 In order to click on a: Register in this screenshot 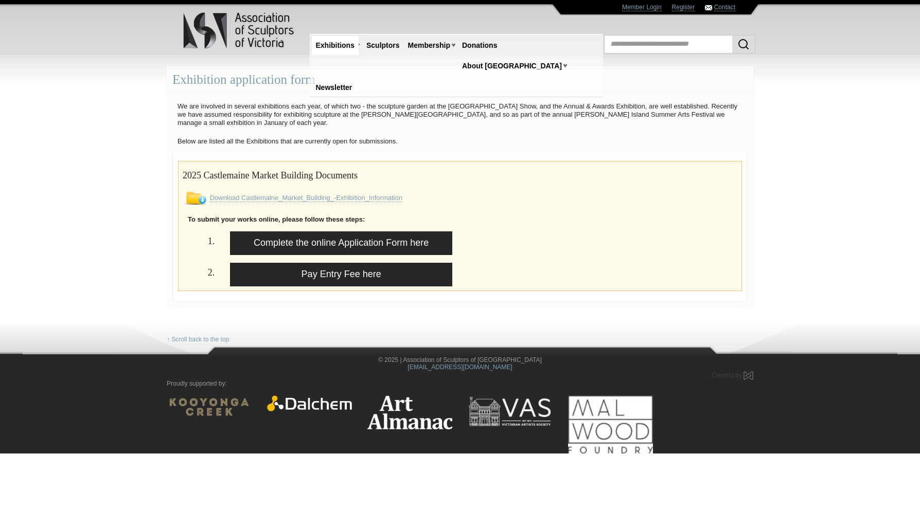, I will do `click(683, 7)`.